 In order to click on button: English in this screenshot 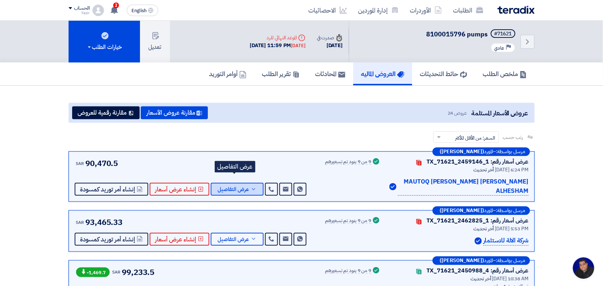, I will do `click(143, 10)`.